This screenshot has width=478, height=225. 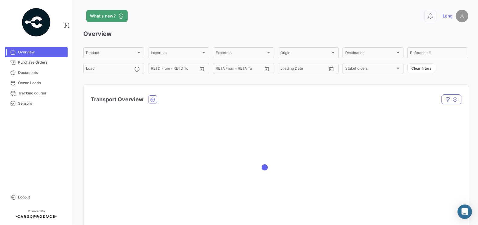 I want to click on a: Purchase Orders, so click(x=36, y=62).